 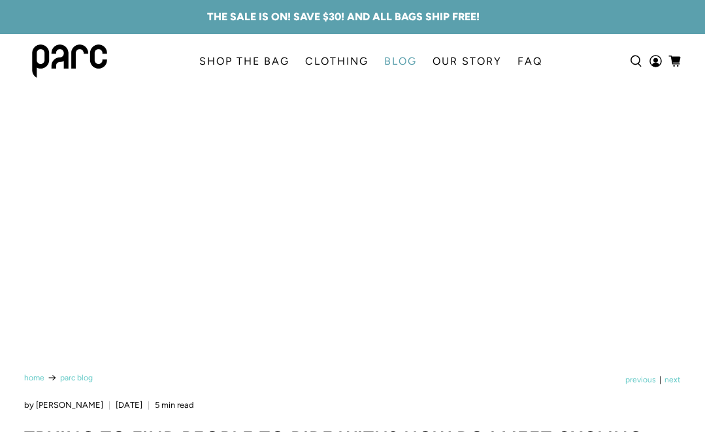 What do you see at coordinates (244, 61) in the screenshot?
I see `a: SHOP THE BAG` at bounding box center [244, 61].